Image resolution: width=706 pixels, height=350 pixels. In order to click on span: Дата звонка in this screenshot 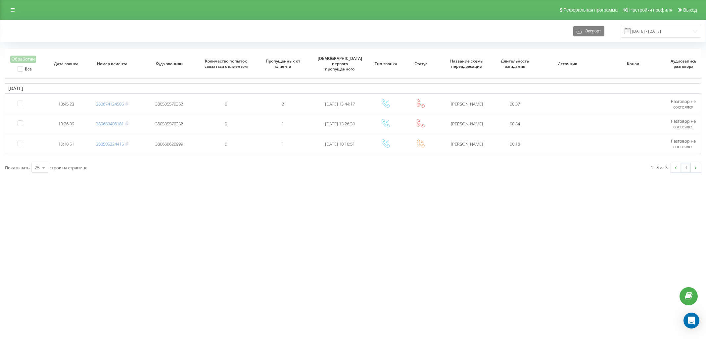, I will do `click(66, 64)`.